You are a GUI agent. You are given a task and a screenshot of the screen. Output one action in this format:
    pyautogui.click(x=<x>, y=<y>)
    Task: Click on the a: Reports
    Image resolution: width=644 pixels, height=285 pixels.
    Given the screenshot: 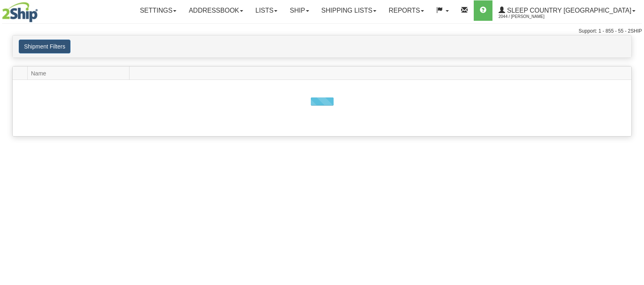 What is the action you would take?
    pyautogui.click(x=406, y=11)
    